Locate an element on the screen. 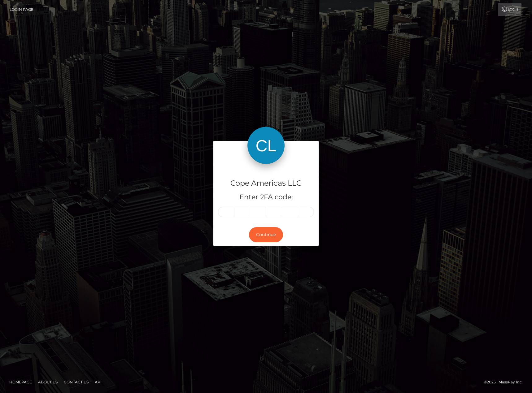 The width and height of the screenshot is (532, 393). a: Contact Us is located at coordinates (76, 382).